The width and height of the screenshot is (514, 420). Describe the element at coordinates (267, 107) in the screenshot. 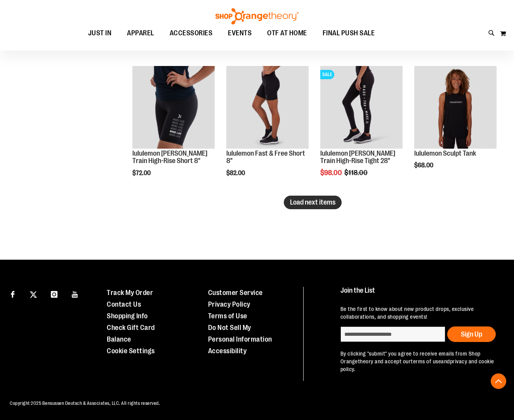

I see `img: Product image for lululemon Fast & Free Short 8"` at that location.